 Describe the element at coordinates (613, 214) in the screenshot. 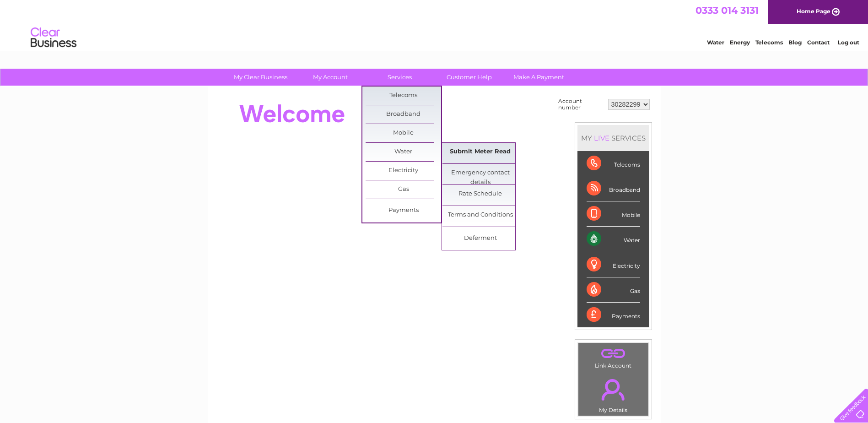

I see `div: Mobile` at that location.